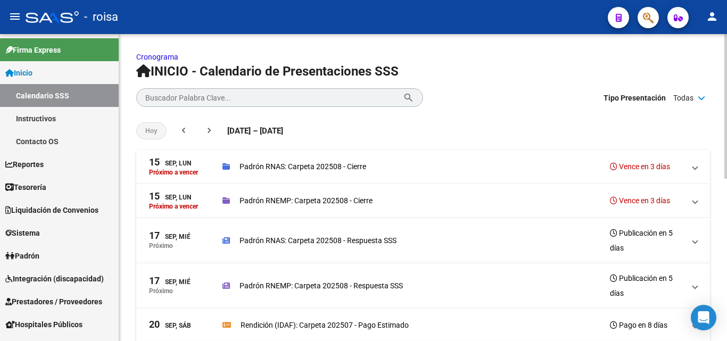  I want to click on p: Padrón RNEMP: Carpeta 202508 - Cierre, so click(306, 201).